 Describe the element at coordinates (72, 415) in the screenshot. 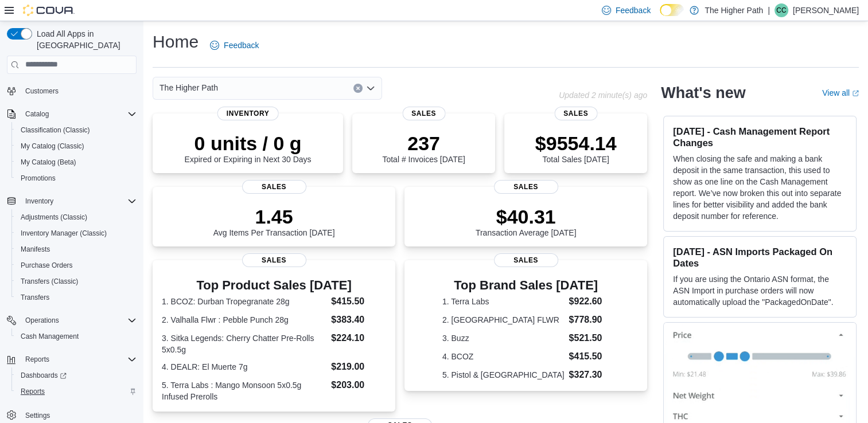

I see `button: Settings` at that location.